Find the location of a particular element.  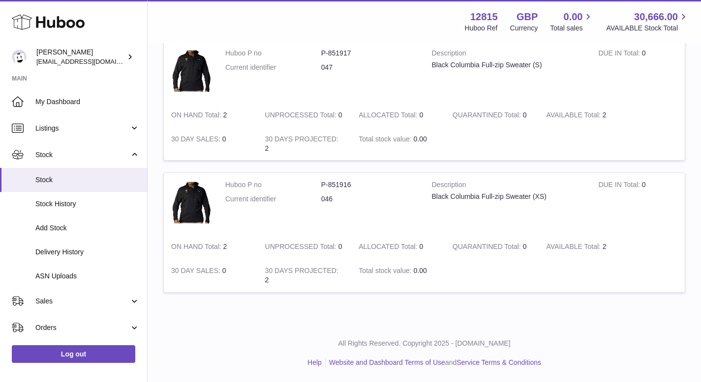

span: Listings is located at coordinates (82, 128).